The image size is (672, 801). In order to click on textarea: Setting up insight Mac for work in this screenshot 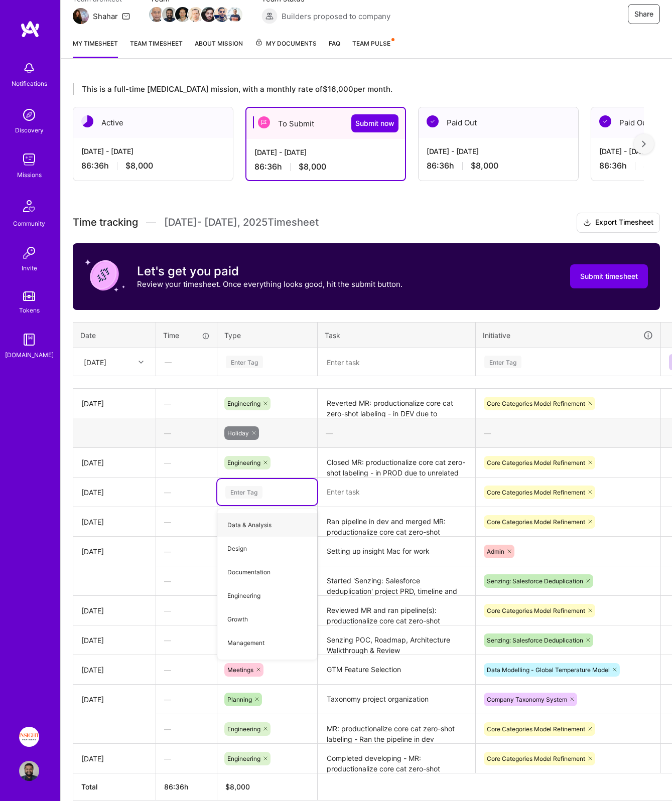, I will do `click(397, 551)`.